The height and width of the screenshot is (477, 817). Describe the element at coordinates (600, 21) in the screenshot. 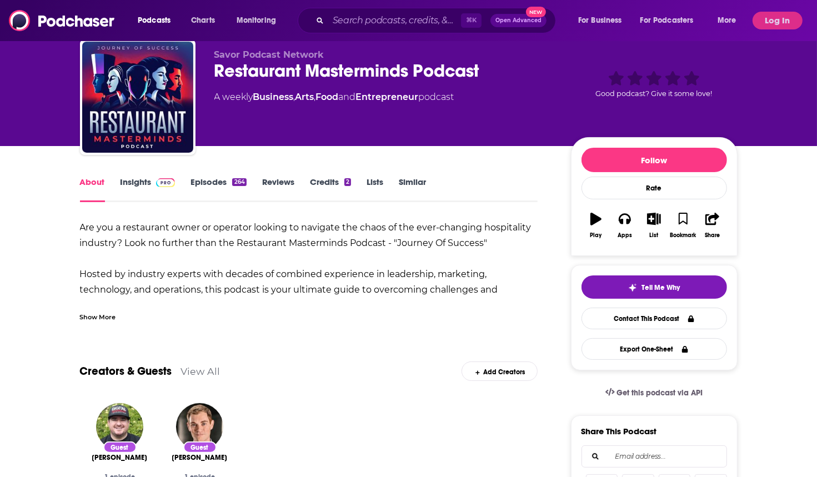

I see `span: For Business` at that location.